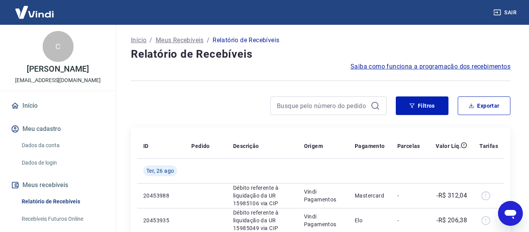 The width and height of the screenshot is (529, 232). Describe the element at coordinates (370, 220) in the screenshot. I see `p: Elo` at that location.